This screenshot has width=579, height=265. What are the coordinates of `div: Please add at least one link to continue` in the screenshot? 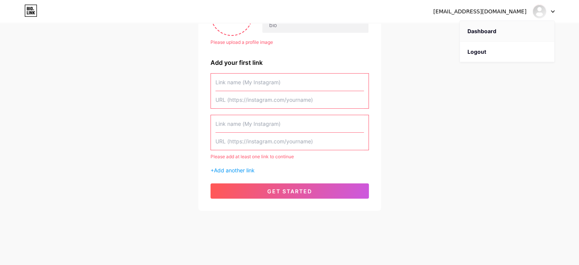 It's located at (290, 156).